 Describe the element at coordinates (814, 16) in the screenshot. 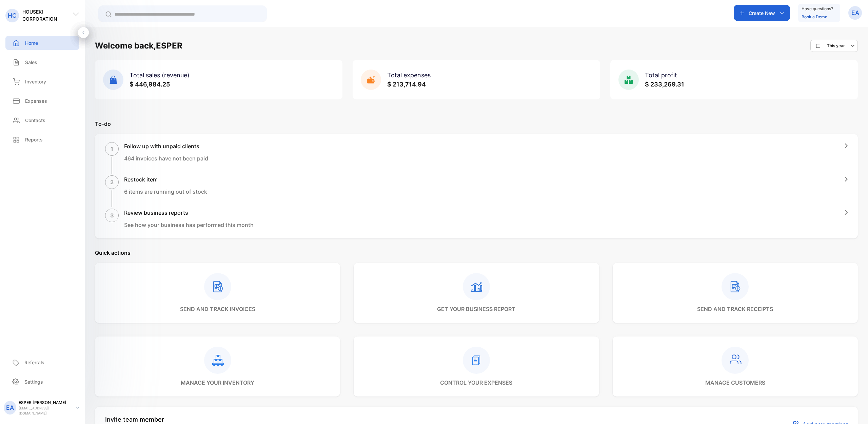

I see `a: Book a Demo` at that location.